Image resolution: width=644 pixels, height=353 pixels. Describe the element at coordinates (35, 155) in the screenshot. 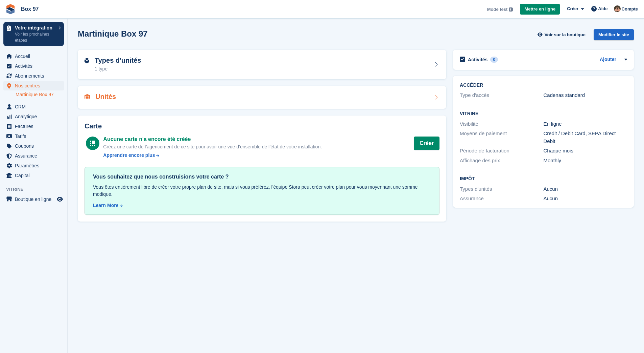

I see `span: Assurance` at that location.